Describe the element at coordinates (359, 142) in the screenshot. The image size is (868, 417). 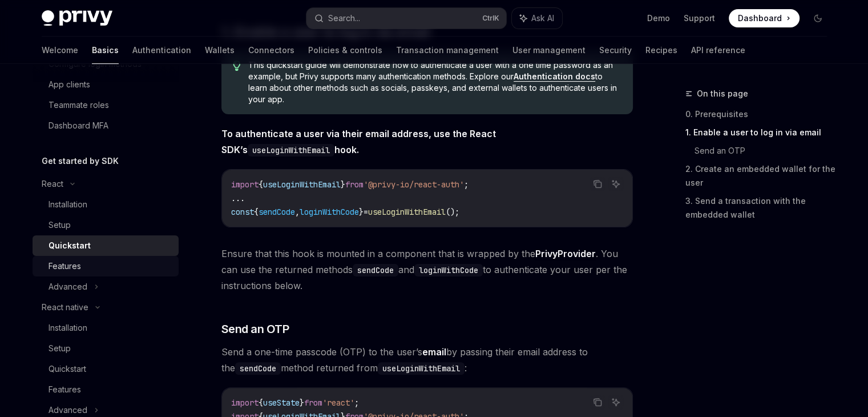
I see `strong: To authenticate a user via their email address, use the React SDK’s hook.` at that location.